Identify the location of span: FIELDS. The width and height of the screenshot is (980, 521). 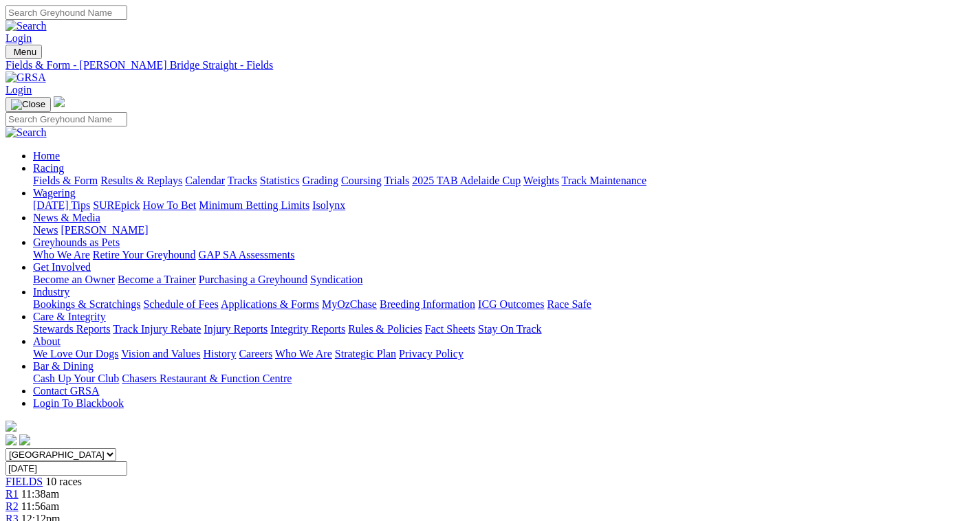
(24, 481).